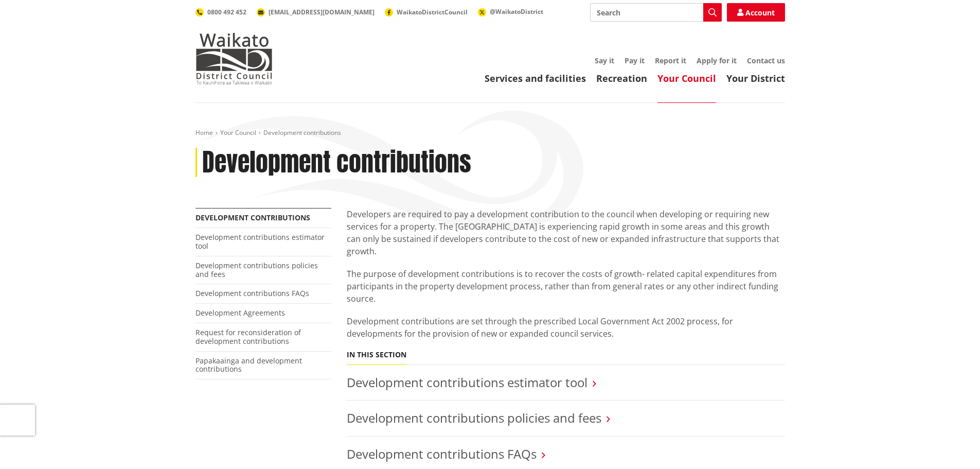 This screenshot has width=980, height=469. What do you see at coordinates (248, 337) in the screenshot?
I see `a: Request for reconsideration of development contributions` at bounding box center [248, 337].